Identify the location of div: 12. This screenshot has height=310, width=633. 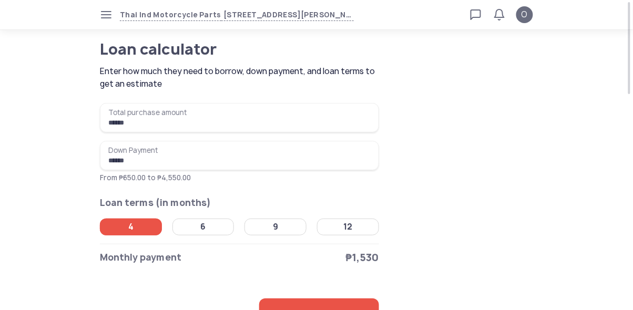
(348, 227).